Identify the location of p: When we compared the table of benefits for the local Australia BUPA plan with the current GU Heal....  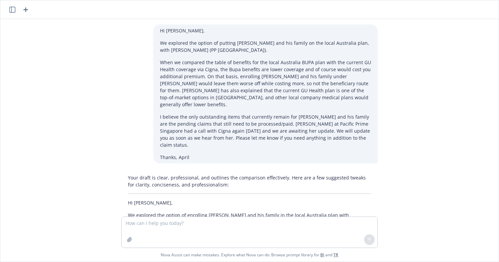
(266, 83).